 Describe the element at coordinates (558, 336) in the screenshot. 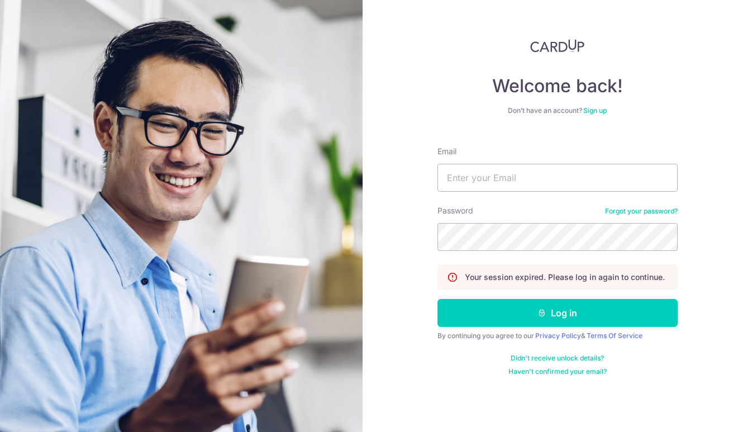

I see `div: By continuing you agree to our &` at that location.